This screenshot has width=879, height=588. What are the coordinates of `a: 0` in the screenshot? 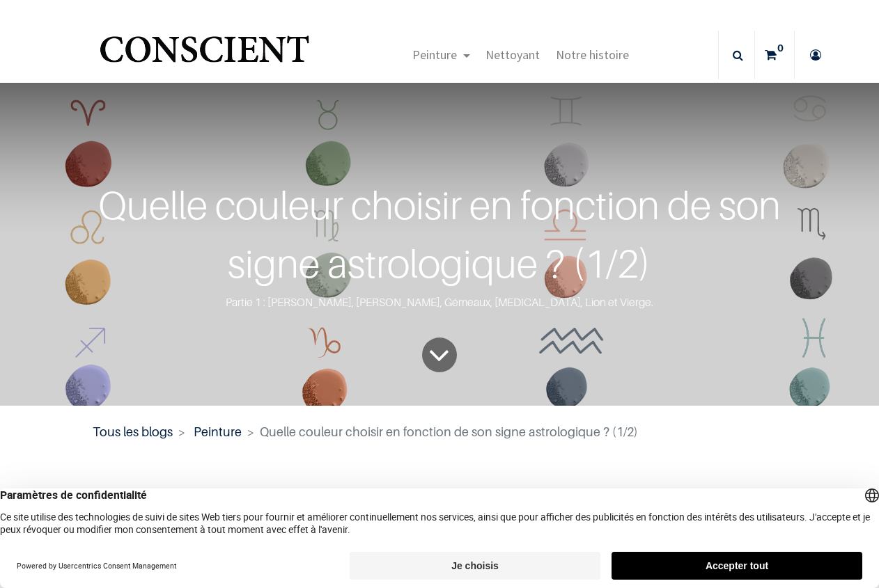 It's located at (775, 55).